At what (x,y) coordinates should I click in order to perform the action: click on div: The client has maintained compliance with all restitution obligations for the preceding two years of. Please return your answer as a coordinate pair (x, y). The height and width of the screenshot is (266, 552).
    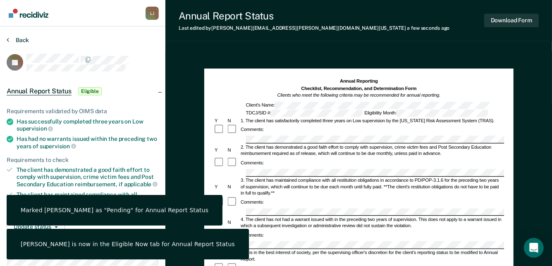
    Looking at the image, I should click on (88, 202).